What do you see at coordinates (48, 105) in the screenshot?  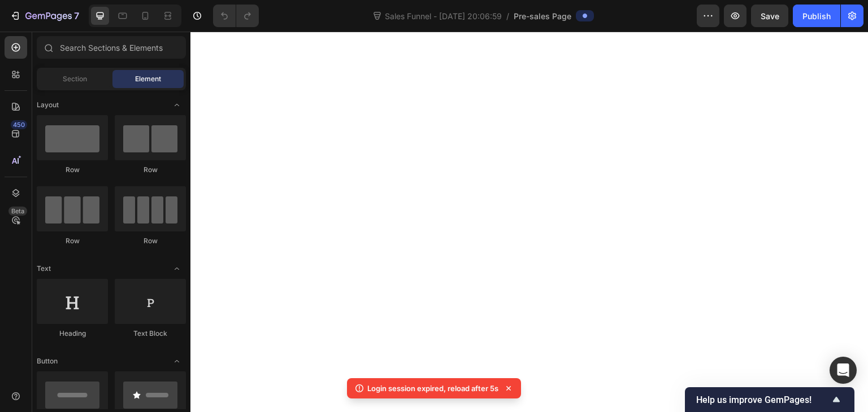 I see `span: Layout` at bounding box center [48, 105].